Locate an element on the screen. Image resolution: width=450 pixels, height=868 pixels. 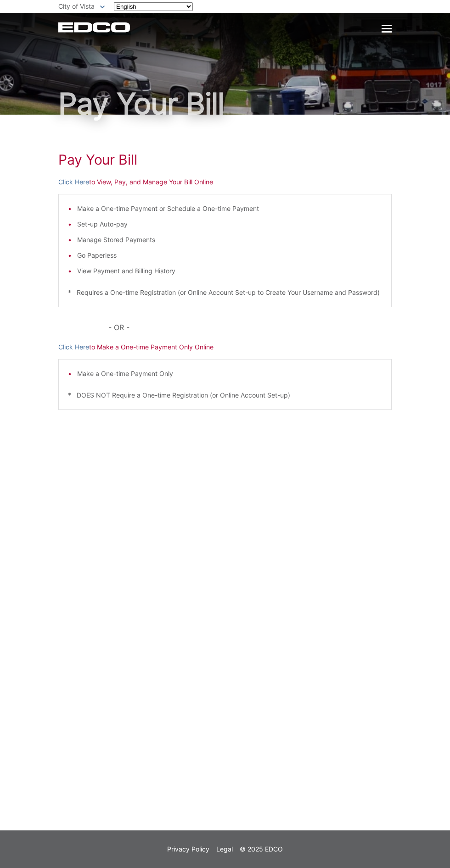
a: Privacy Policy is located at coordinates (188, 849).